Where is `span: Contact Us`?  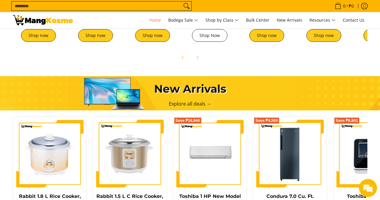 span: Contact Us is located at coordinates (353, 20).